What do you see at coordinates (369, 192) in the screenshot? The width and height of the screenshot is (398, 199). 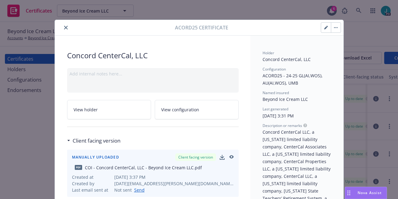 I see `span: Nova Assist` at bounding box center [369, 192].